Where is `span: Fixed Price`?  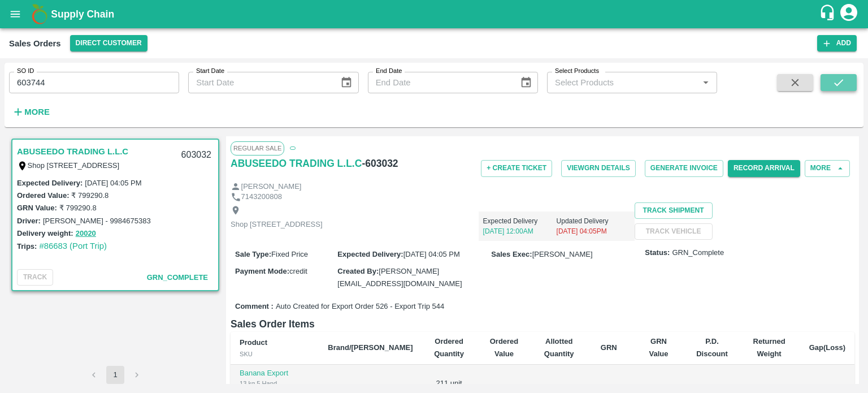
span: Fixed Price is located at coordinates (289, 254).